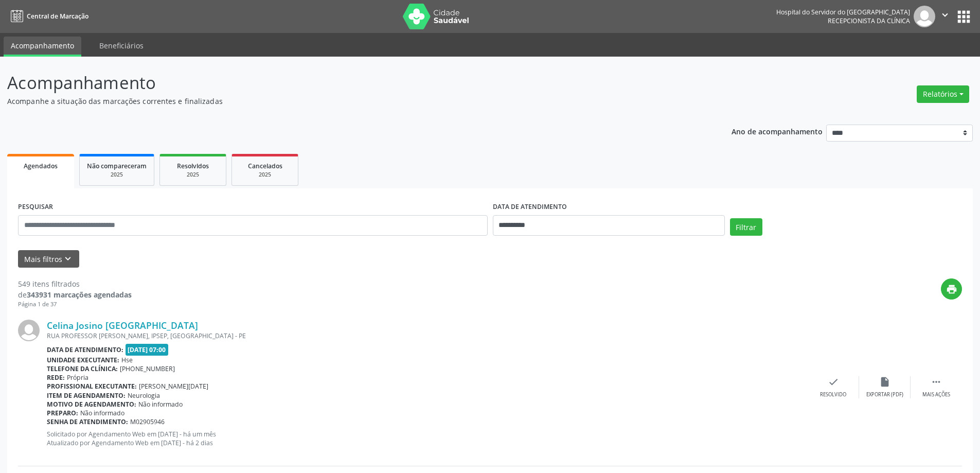 This screenshot has width=980, height=473. Describe the element at coordinates (746, 227) in the screenshot. I see `button: Filtrar` at that location.